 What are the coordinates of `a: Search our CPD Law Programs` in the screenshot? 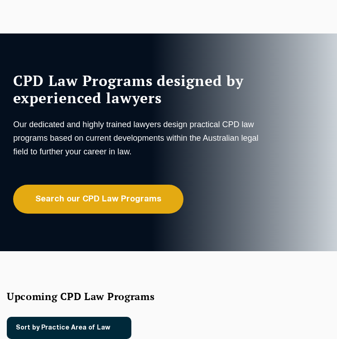 It's located at (98, 199).